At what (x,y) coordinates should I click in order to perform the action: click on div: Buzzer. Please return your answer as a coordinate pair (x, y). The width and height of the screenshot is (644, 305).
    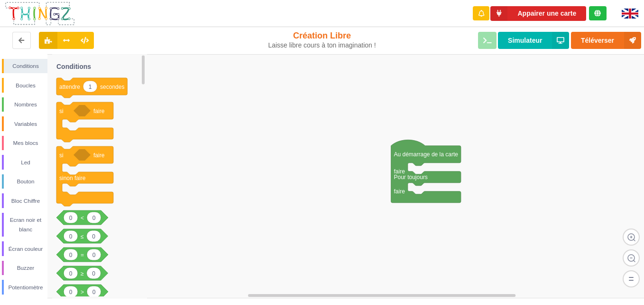
    Looking at the image, I should click on (26, 268).